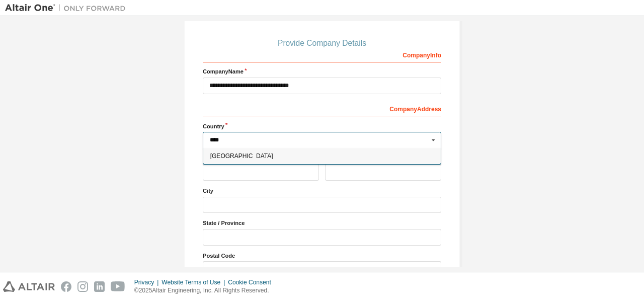  What do you see at coordinates (83, 287) in the screenshot?
I see `img: instagram.svg` at bounding box center [83, 287].